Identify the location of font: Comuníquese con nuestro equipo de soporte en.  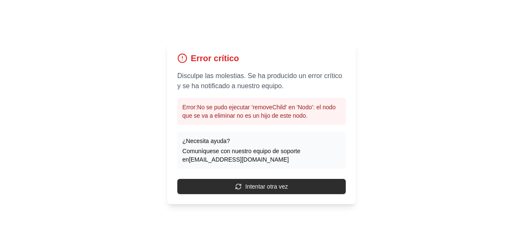
(241, 155).